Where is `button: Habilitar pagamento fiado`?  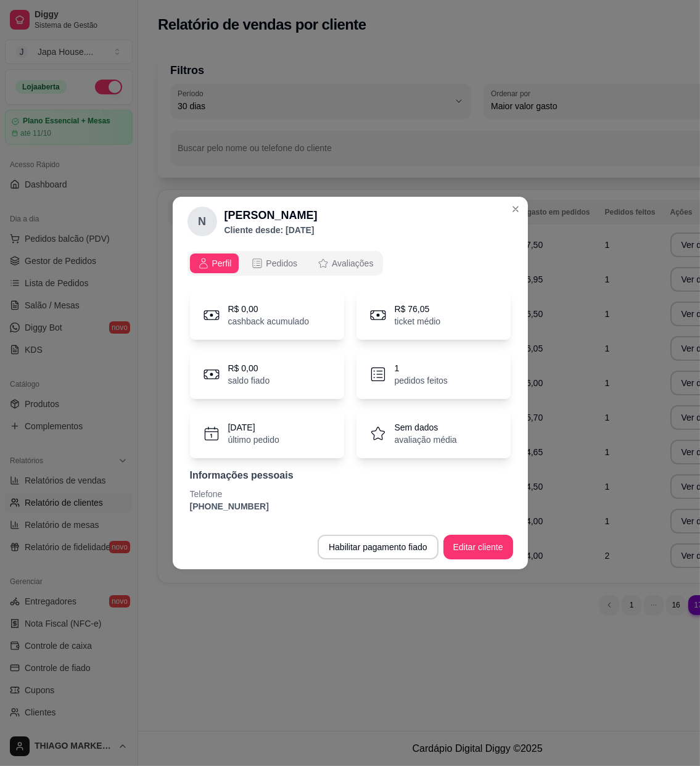 button: Habilitar pagamento fiado is located at coordinates (378, 547).